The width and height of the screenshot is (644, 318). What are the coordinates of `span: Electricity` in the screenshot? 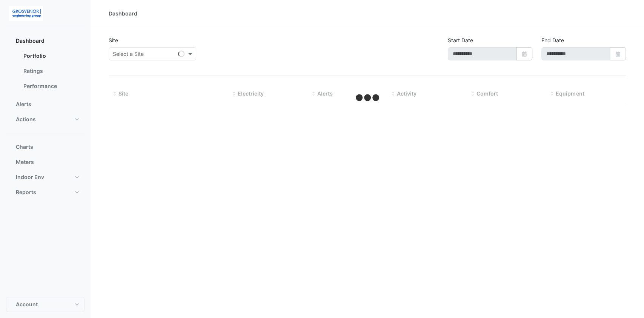 It's located at (251, 93).